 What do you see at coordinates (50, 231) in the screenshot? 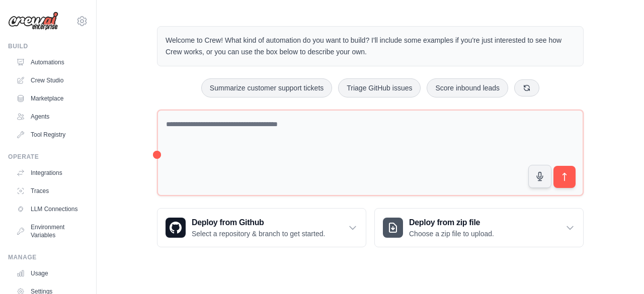
I see `a: Environment Variables` at bounding box center [50, 231].